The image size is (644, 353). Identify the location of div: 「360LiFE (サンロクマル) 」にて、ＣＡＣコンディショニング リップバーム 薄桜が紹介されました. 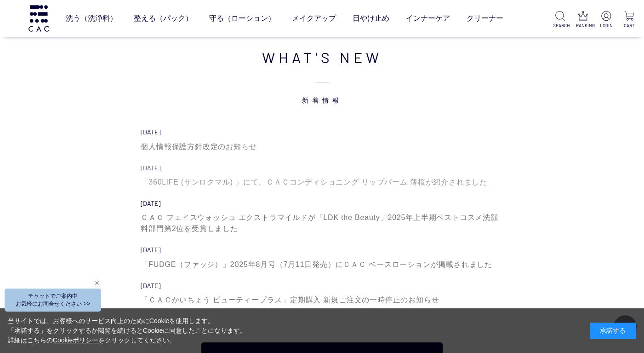
(322, 183).